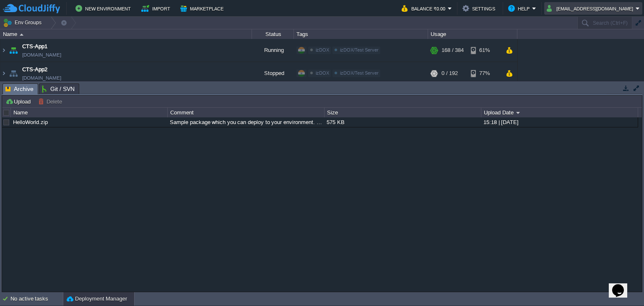 The image size is (644, 306). I want to click on div: Sample package which you can deploy to your environment. Feel free to delete and upload a package..., so click(246, 122).